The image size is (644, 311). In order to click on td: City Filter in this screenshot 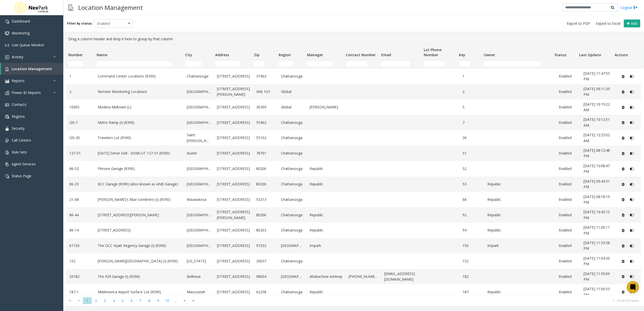, I will do `click(198, 64)`.